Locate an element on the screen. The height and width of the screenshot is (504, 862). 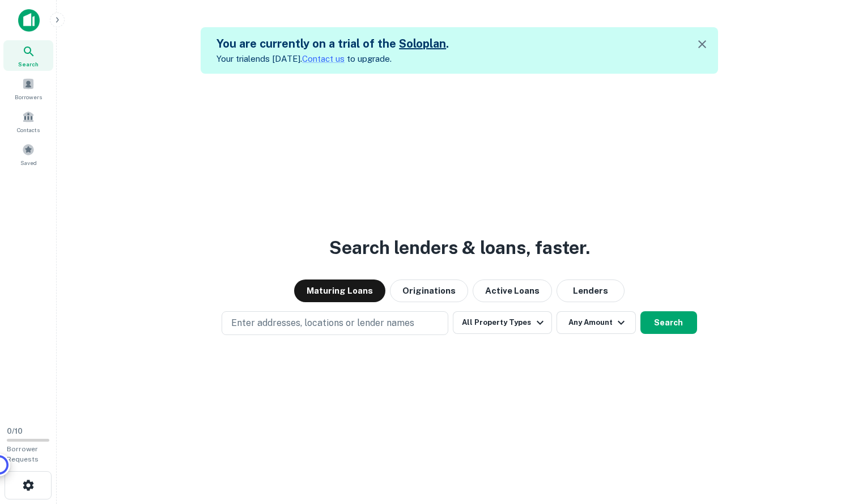
button: Search is located at coordinates (669, 322).